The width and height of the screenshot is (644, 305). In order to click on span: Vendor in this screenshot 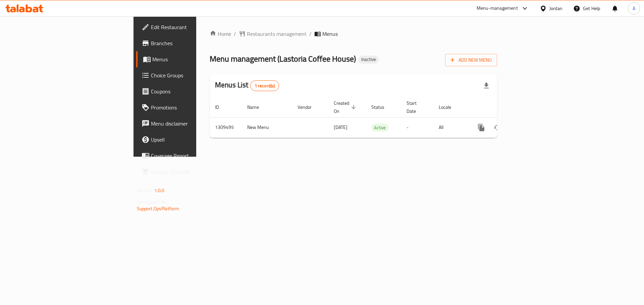, I will do `click(309, 107)`.